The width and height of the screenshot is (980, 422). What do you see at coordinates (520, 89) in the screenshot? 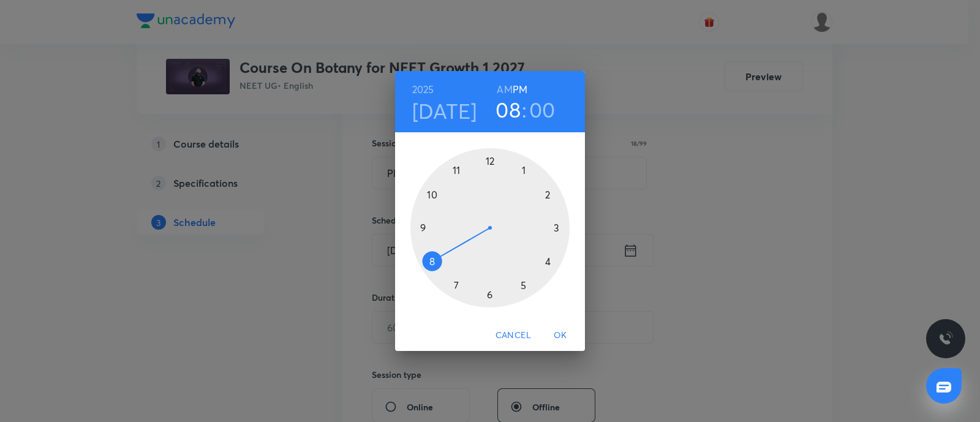
I see `h6: PM` at bounding box center [520, 89].